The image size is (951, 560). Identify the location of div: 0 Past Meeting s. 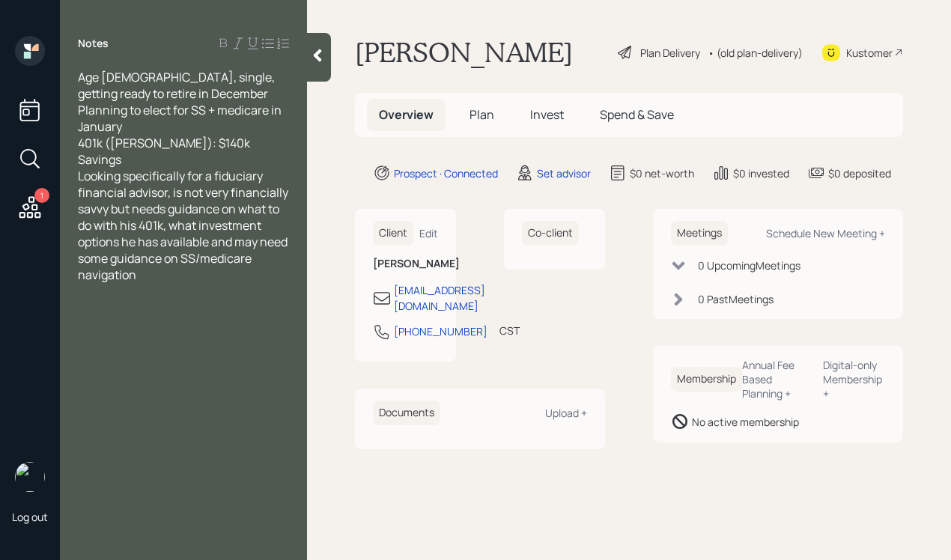
(735, 299).